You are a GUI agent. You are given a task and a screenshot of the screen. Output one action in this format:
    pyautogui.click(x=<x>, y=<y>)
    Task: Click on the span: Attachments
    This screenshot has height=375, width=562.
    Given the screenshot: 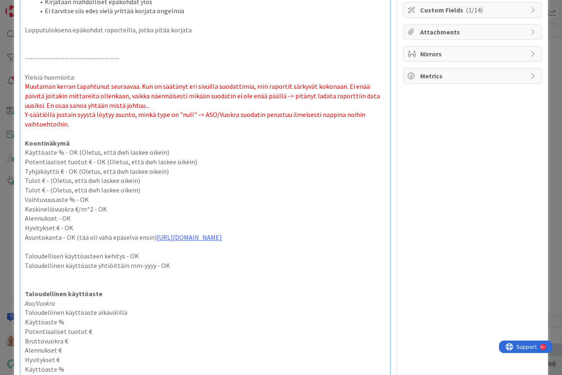 What is the action you would take?
    pyautogui.click(x=474, y=32)
    